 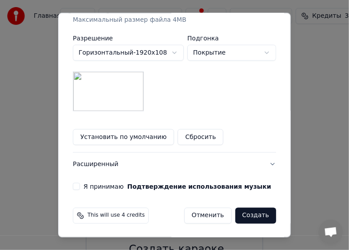 What do you see at coordinates (175, 164) in the screenshot?
I see `button: Расширенный` at bounding box center [175, 164].